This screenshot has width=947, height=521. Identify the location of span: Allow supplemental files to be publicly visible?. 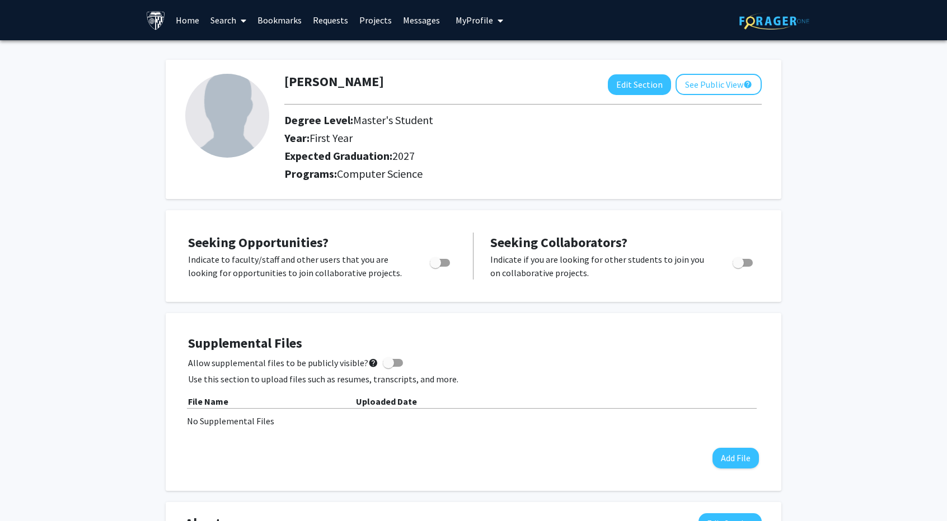
(283, 363).